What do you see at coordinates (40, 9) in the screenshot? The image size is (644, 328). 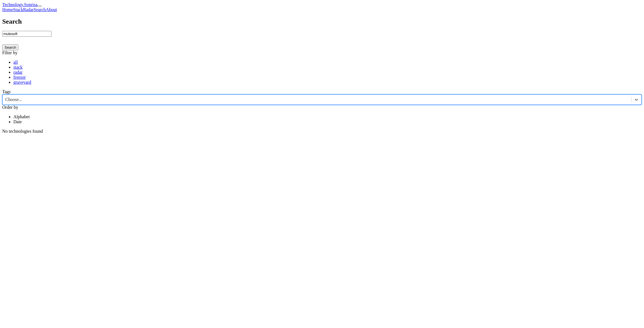 I see `a: Search` at bounding box center [40, 9].